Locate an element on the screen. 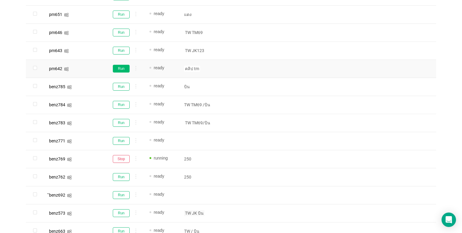 Image resolution: width=462 pixels, height=233 pixels. span: TW JK บิน is located at coordinates (194, 213).